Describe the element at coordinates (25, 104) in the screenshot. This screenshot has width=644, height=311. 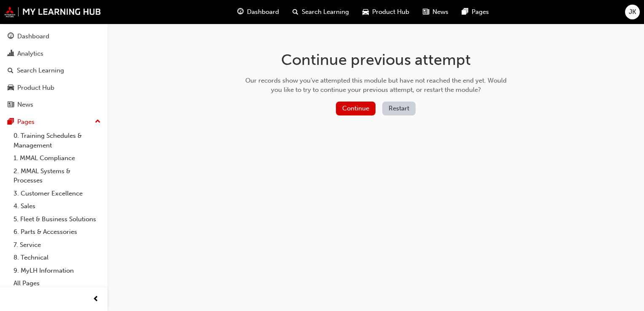
I see `div: News` at that location.